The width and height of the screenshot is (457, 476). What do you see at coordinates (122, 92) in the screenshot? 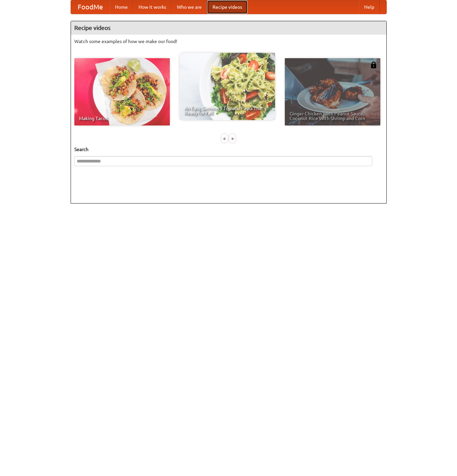
I see `a: Making Tacos` at bounding box center [122, 92].